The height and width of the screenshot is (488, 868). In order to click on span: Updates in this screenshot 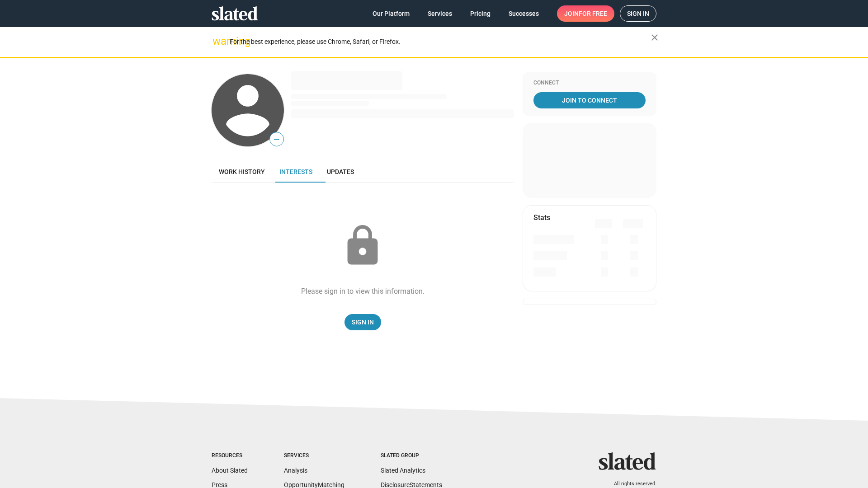, I will do `click(340, 172)`.